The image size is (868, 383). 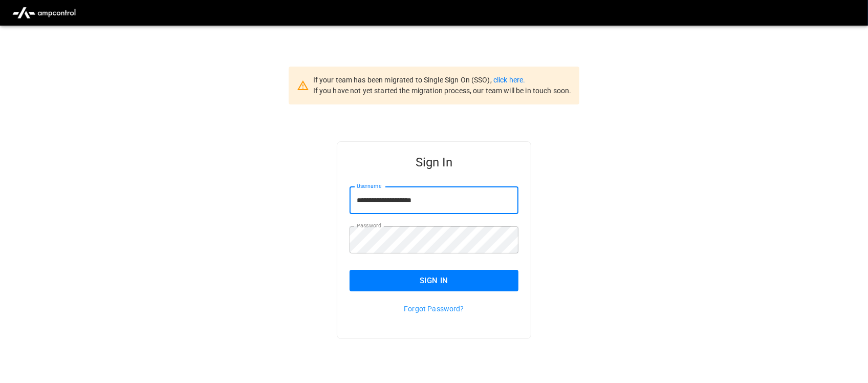 What do you see at coordinates (510, 80) in the screenshot?
I see `a: click here.` at bounding box center [510, 80].